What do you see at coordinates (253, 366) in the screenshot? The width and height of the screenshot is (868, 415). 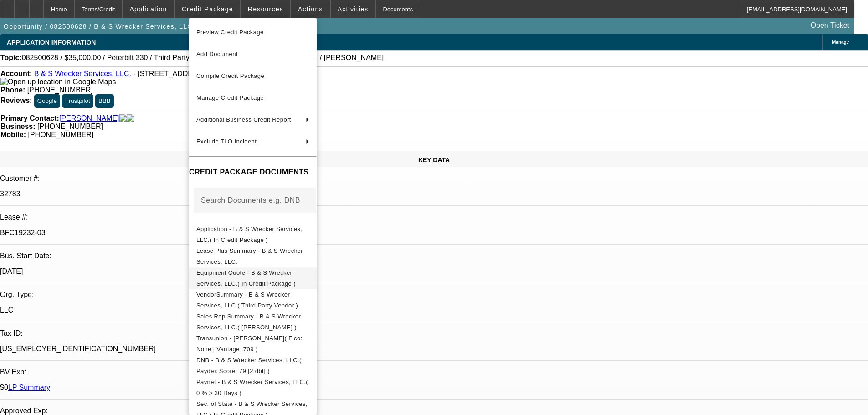 I see `button: DNB - B & S Wrecker Services, LLC.( Paydex Score: 79 [2 dbt] )` at bounding box center [253, 366].